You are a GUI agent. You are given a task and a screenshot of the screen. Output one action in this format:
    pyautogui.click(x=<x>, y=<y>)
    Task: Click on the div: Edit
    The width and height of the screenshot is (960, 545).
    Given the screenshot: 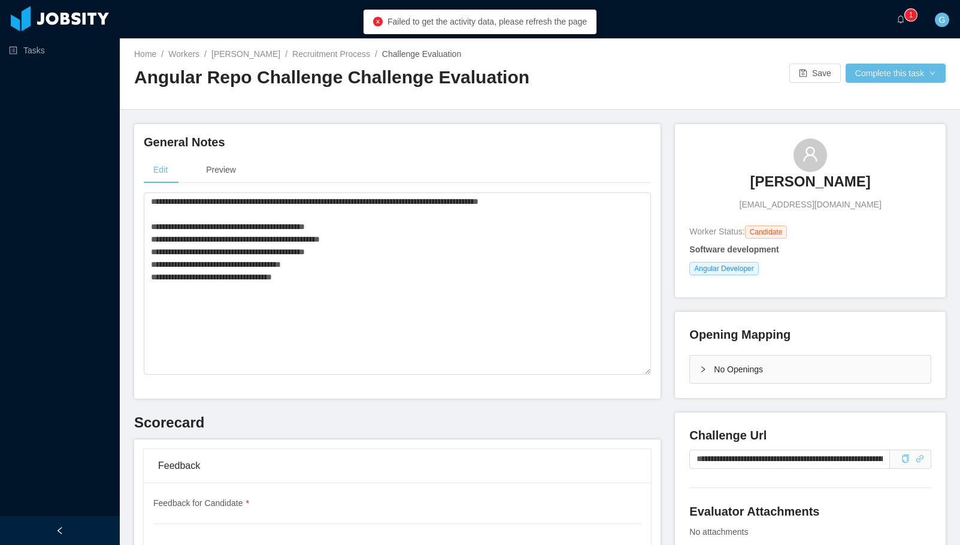 What is the action you would take?
    pyautogui.click(x=161, y=170)
    